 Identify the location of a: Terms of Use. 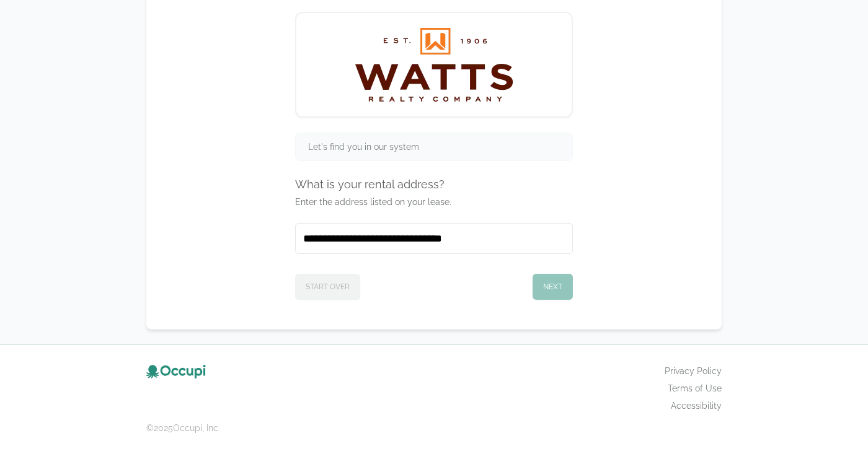
(694, 389).